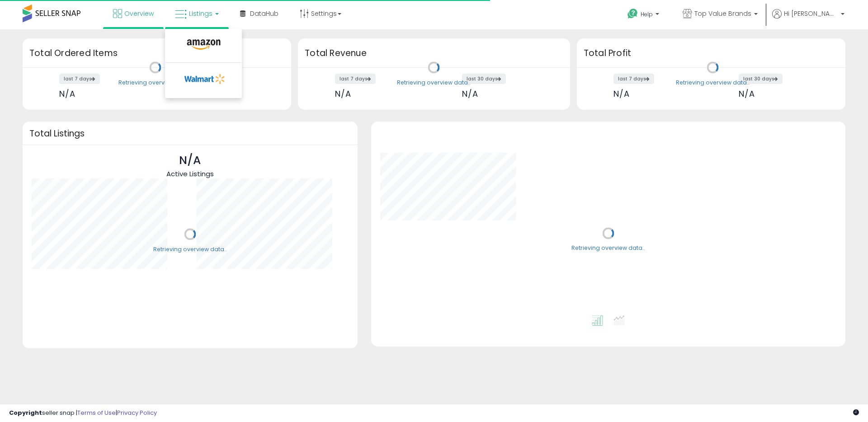 The image size is (868, 422). What do you see at coordinates (647, 14) in the screenshot?
I see `span: Help` at bounding box center [647, 14].